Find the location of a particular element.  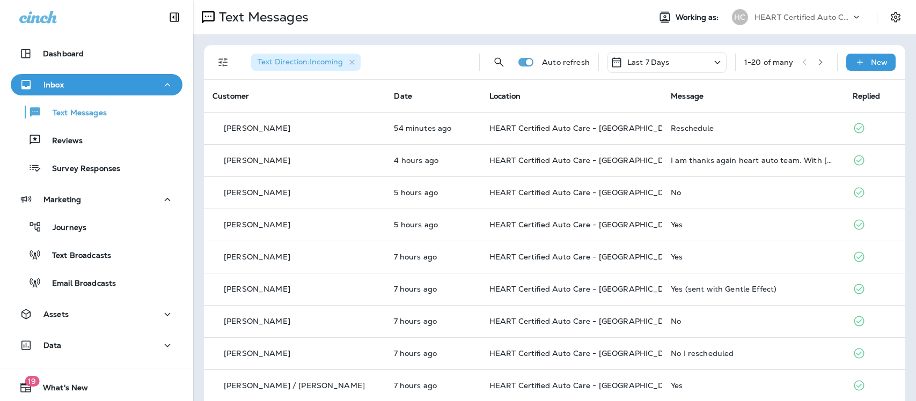

span: What's New is located at coordinates (60, 390).